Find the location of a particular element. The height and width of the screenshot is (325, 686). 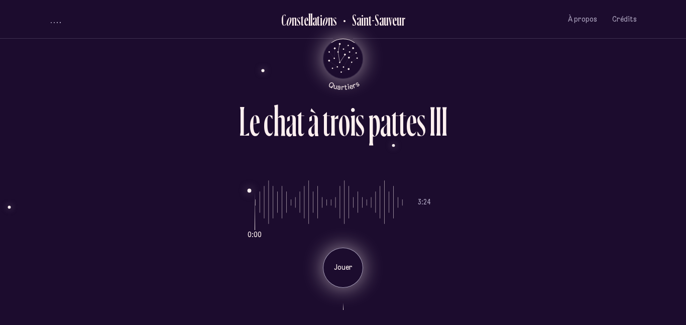

div: c is located at coordinates (268, 121).